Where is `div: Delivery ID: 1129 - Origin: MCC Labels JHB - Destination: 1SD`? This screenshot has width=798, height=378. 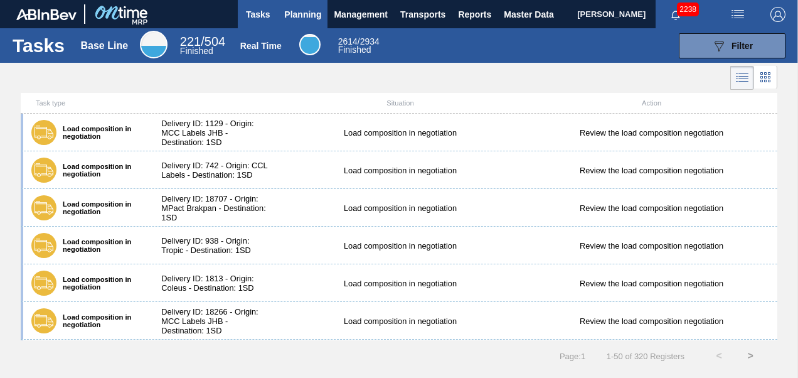 div: Delivery ID: 1129 - Origin: MCC Labels JHB - Destination: 1SD is located at coordinates (211, 132).